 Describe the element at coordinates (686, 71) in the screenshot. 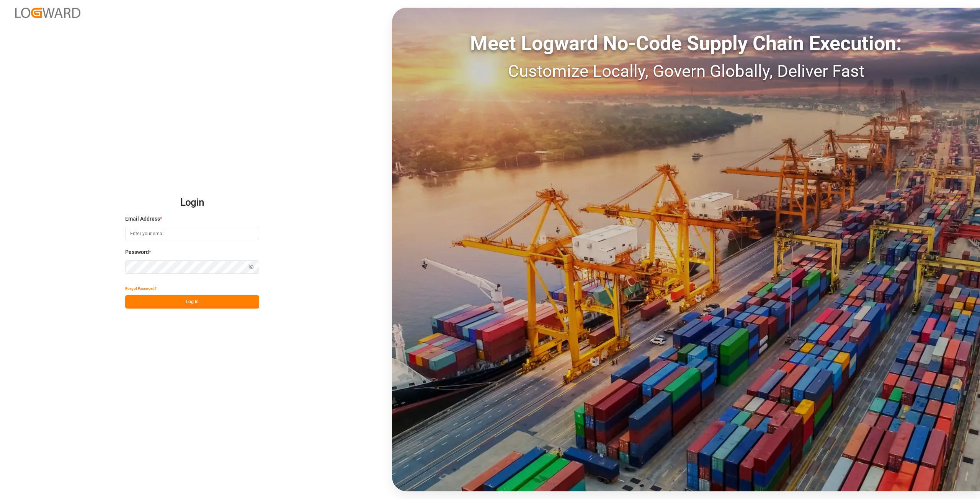

I see `div: Customize Locally, Govern Globally, Deliver Fast` at that location.